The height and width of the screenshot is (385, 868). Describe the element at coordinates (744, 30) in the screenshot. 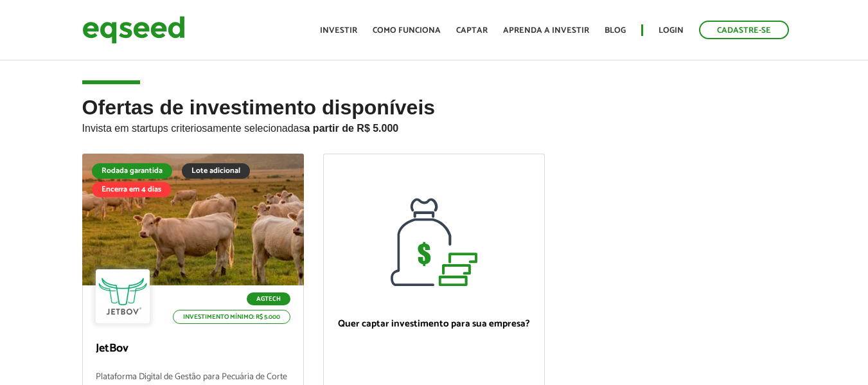

I see `a: Cadastre-se` at that location.